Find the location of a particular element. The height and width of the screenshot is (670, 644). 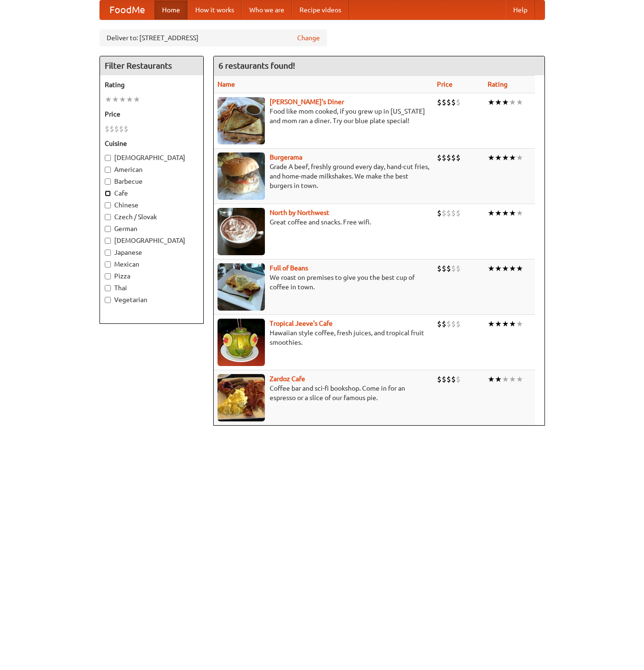

a: Zardoz Cafe is located at coordinates (287, 379).